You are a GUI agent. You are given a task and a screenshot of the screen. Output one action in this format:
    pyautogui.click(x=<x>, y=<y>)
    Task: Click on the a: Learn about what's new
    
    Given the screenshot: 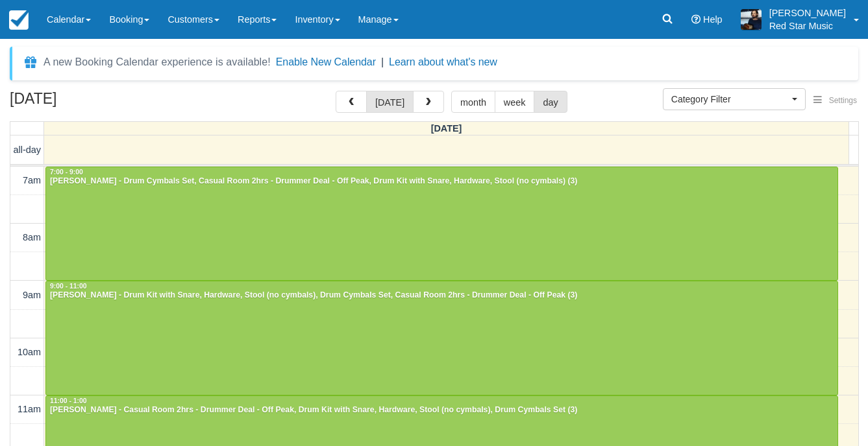 What is the action you would take?
    pyautogui.click(x=442, y=62)
    